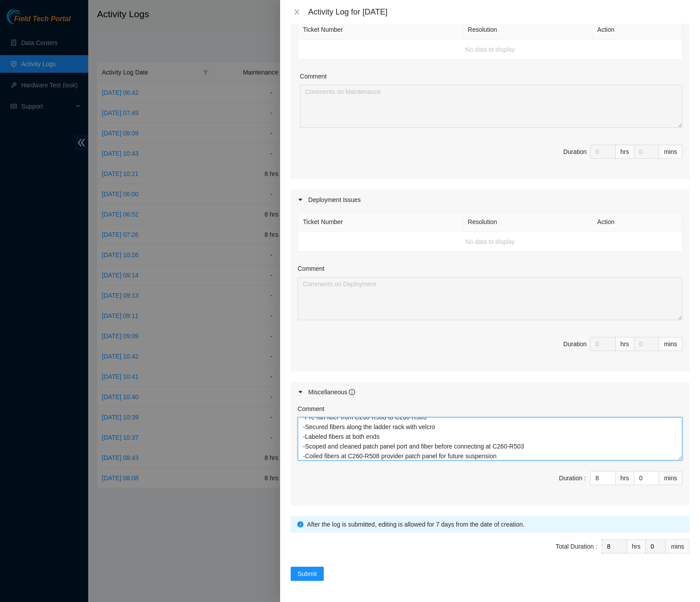  Describe the element at coordinates (297, 12) in the screenshot. I see `button: Close` at that location.